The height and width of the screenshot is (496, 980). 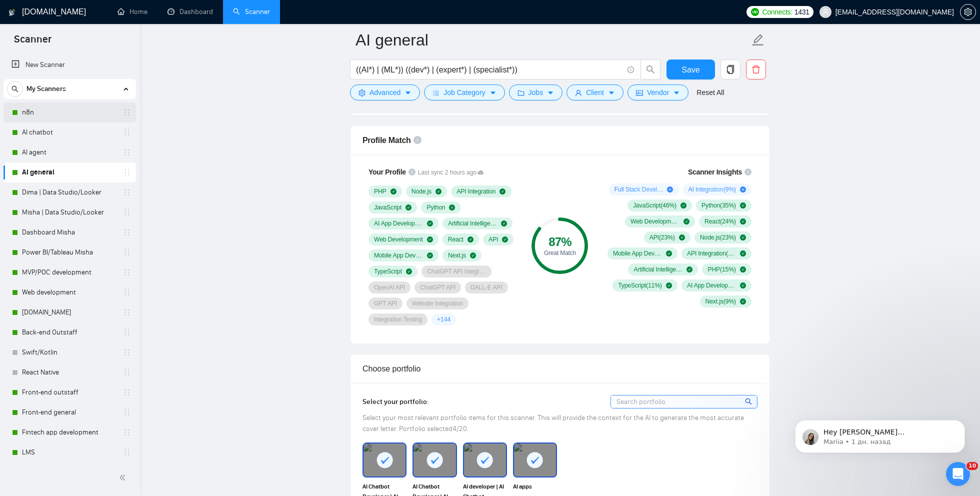 I want to click on button: folderJobscaret-down, so click(x=536, y=92).